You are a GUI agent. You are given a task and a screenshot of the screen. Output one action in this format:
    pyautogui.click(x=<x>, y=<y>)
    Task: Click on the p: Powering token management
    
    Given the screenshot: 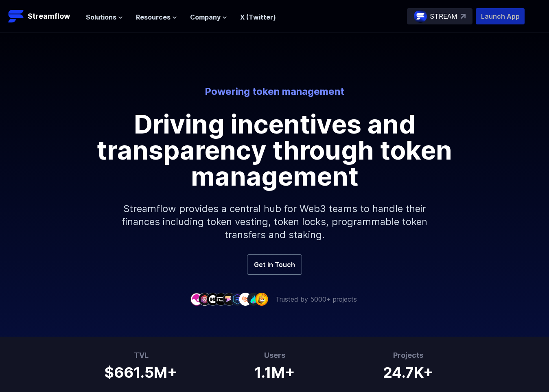 What is the action you would take?
    pyautogui.click(x=274, y=91)
    